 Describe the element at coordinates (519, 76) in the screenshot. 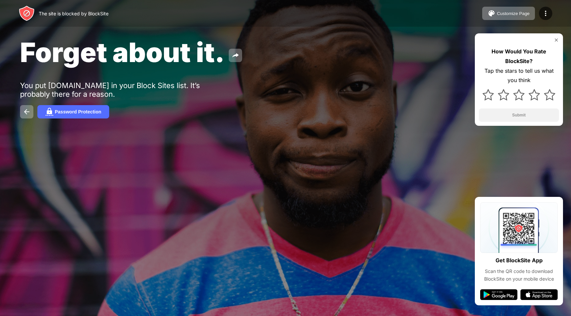

I see `div: Tap the stars to tell us what you think` at that location.